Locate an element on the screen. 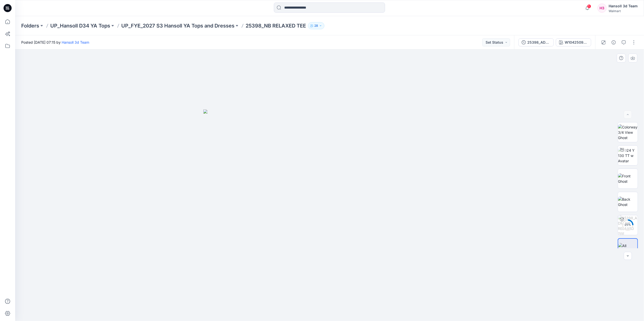  img: Front Ghost is located at coordinates (628, 179).